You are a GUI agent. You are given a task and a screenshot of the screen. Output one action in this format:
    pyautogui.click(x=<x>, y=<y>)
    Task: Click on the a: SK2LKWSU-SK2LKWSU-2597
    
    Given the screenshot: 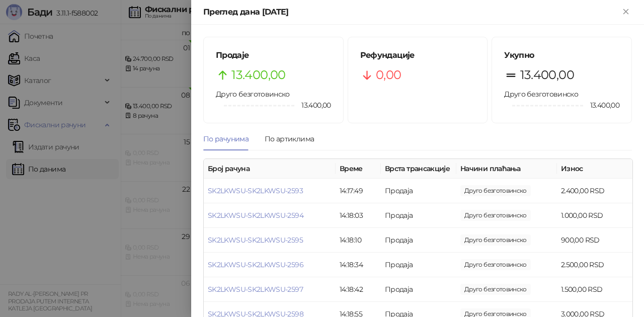 What is the action you would take?
    pyautogui.click(x=255, y=289)
    